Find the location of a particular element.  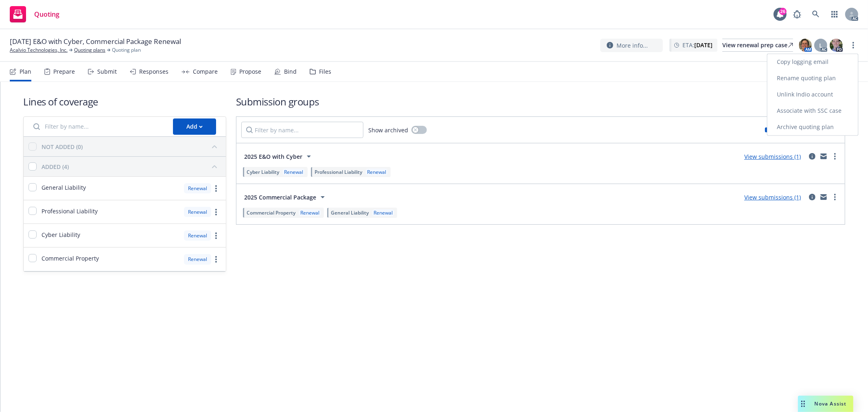

span: ETA : is located at coordinates (698, 45).